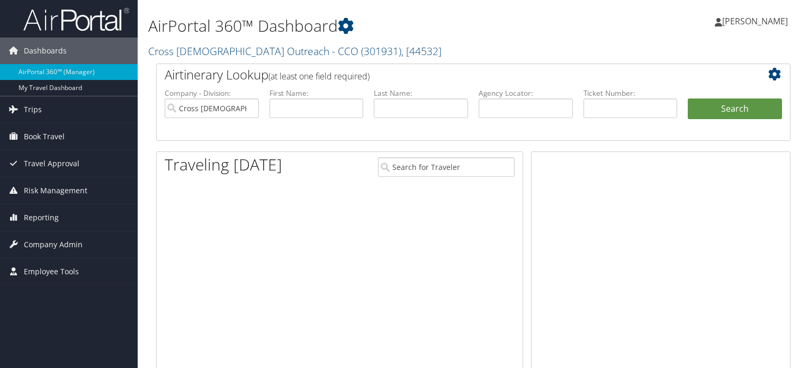 This screenshot has width=809, height=368. Describe the element at coordinates (41, 218) in the screenshot. I see `span: Reporting` at that location.